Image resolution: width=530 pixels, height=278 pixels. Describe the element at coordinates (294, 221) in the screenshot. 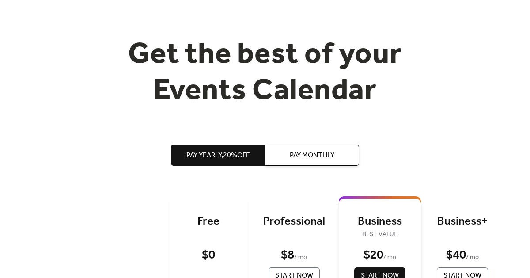

I see `div: Professional` at that location.